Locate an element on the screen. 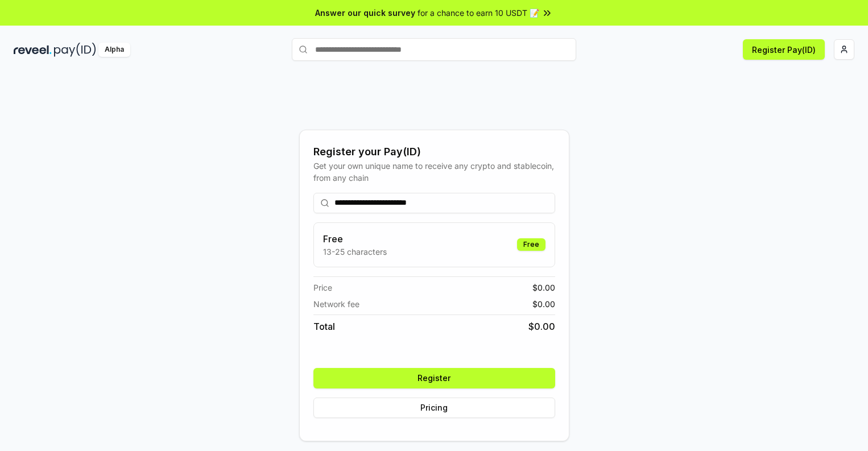 The image size is (868, 451). span: for a chance to earn 10 USDT 📝 is located at coordinates (478, 13).